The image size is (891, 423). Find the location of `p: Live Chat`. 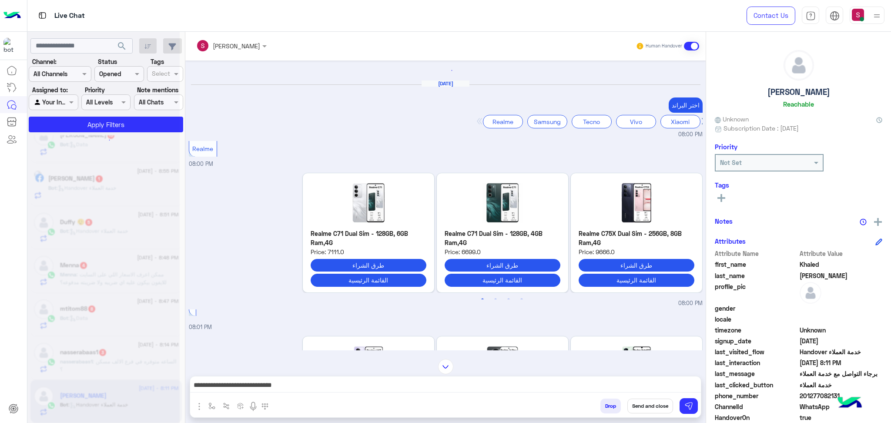

p: Live Chat is located at coordinates (70, 16).